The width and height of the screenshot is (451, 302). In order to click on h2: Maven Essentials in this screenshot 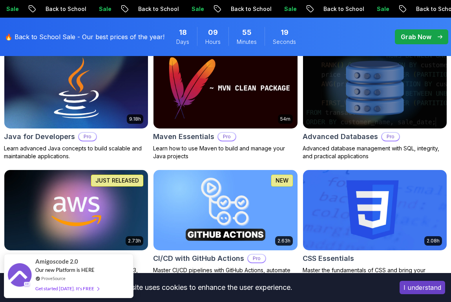, I will do `click(184, 137)`.